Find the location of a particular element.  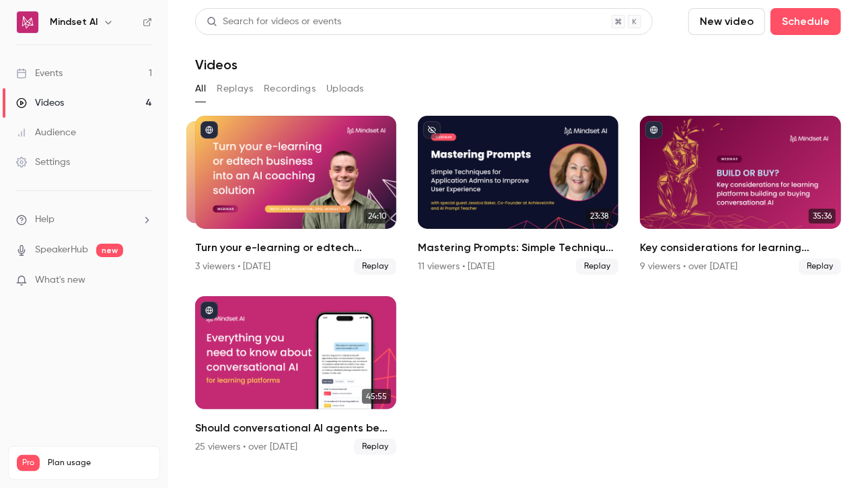

span: 24:10 is located at coordinates (378, 217).